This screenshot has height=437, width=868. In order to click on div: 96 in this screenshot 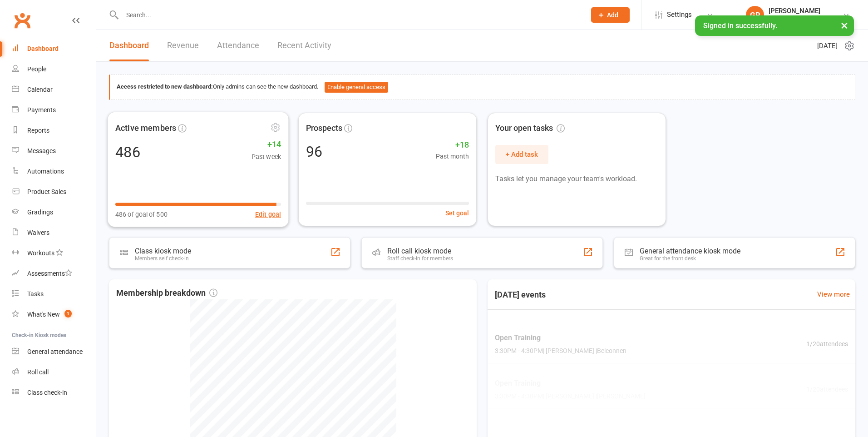, I will do `click(314, 151)`.